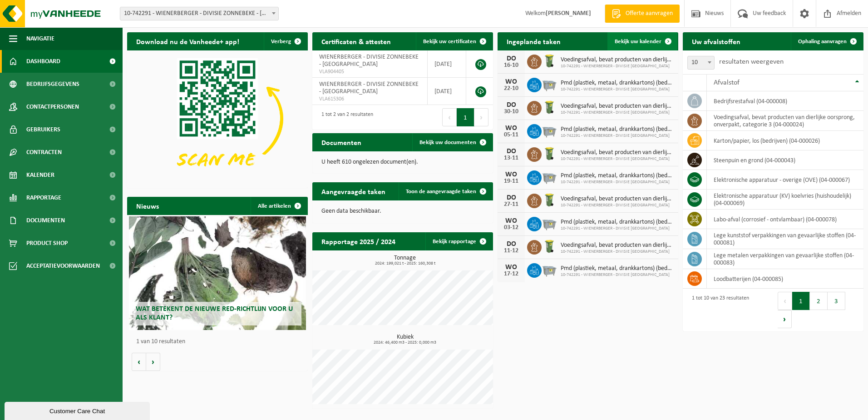 This screenshot has height=420, width=868. What do you see at coordinates (63, 266) in the screenshot?
I see `span: Acceptatievoorwaarden` at bounding box center [63, 266].